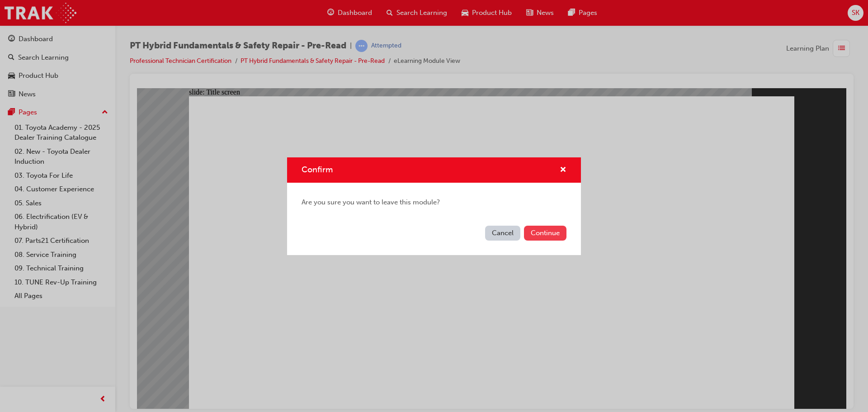 This screenshot has width=868, height=412. Describe the element at coordinates (545, 233) in the screenshot. I see `button: Continue` at that location.